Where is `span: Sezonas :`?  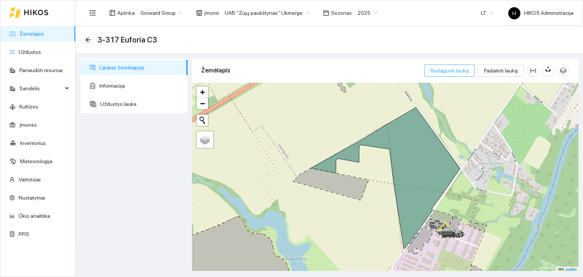 span: Sezonas : is located at coordinates (342, 13).